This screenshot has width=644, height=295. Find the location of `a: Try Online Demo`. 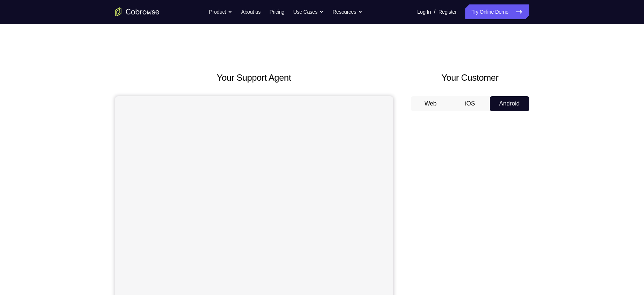

a: Try Online Demo is located at coordinates (497, 12).